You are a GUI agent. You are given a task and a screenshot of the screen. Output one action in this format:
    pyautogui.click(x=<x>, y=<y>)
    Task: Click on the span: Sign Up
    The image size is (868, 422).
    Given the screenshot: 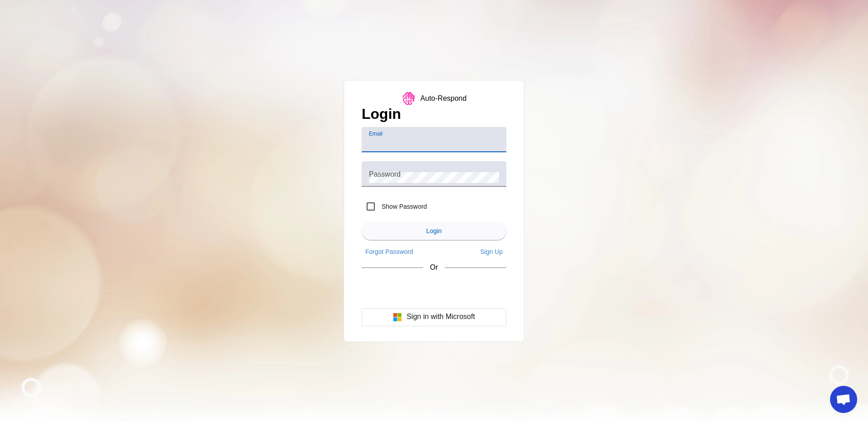 What is the action you would take?
    pyautogui.click(x=492, y=251)
    